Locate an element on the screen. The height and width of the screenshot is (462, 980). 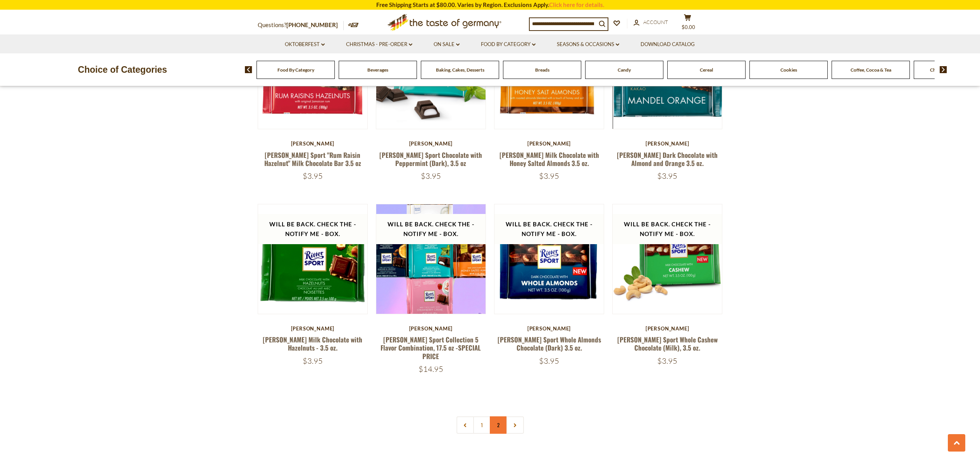
p: Questions? is located at coordinates (301, 25).